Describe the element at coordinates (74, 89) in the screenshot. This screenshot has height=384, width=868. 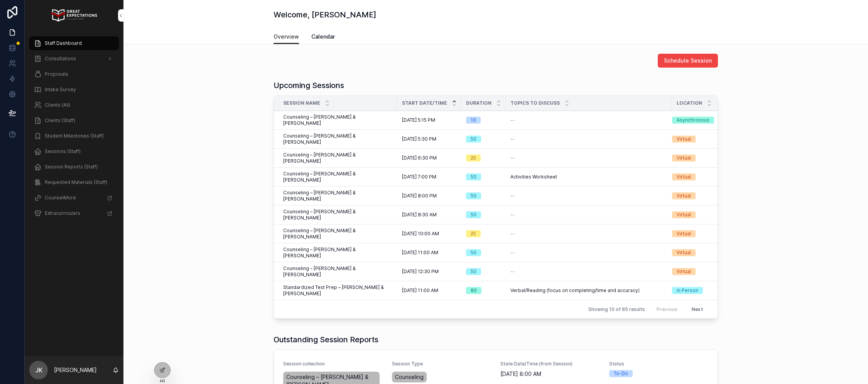
I see `a: Intake Survey` at that location.